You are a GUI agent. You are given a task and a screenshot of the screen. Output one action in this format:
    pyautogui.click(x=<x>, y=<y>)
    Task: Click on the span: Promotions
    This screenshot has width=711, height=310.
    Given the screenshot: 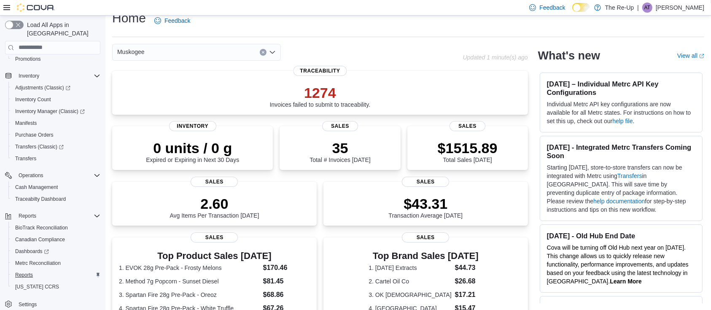 What is the action you would take?
    pyautogui.click(x=28, y=59)
    